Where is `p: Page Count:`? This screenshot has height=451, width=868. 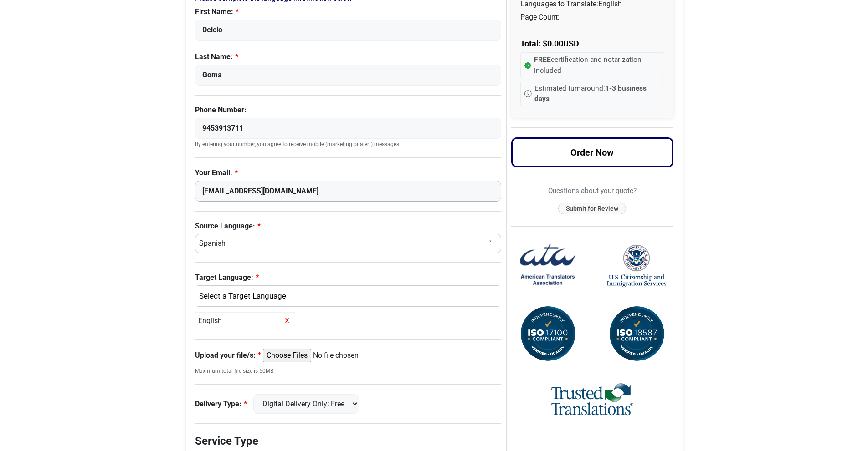
p: Page Count: is located at coordinates (592, 17).